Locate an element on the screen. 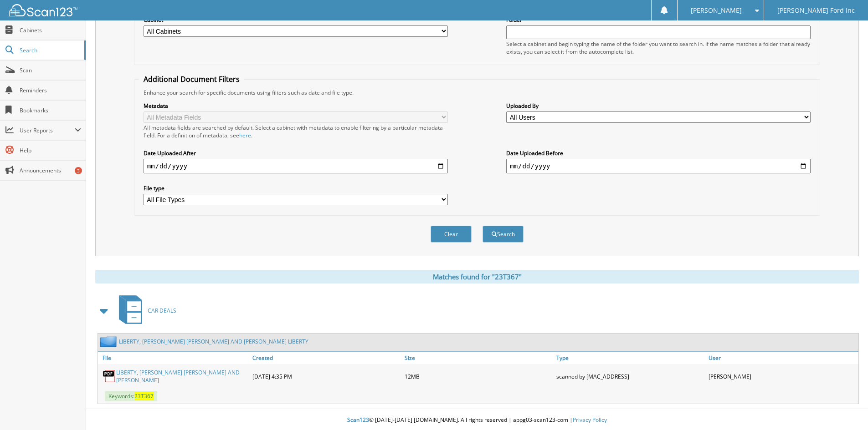 This screenshot has height=430, width=868. label: File type is located at coordinates (296, 188).